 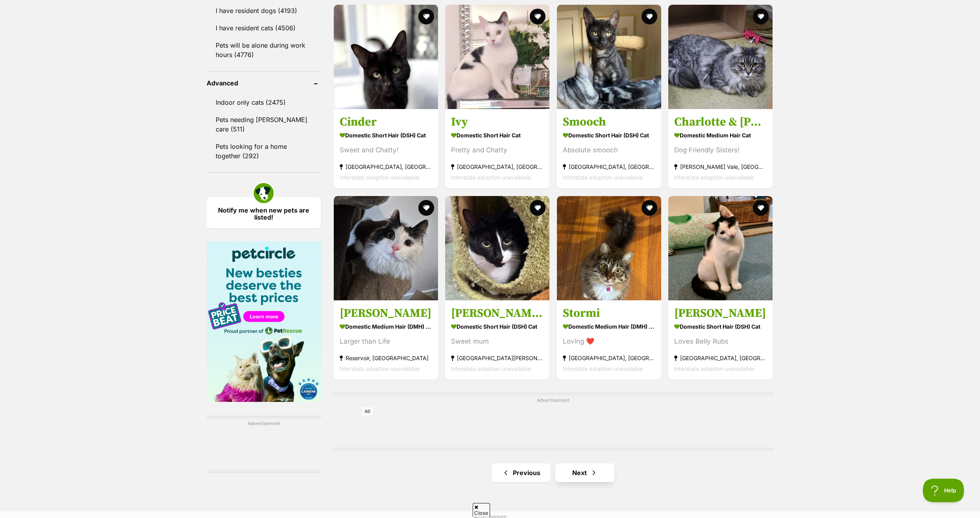 What do you see at coordinates (521, 473) in the screenshot?
I see `a: Previous page` at bounding box center [521, 473].